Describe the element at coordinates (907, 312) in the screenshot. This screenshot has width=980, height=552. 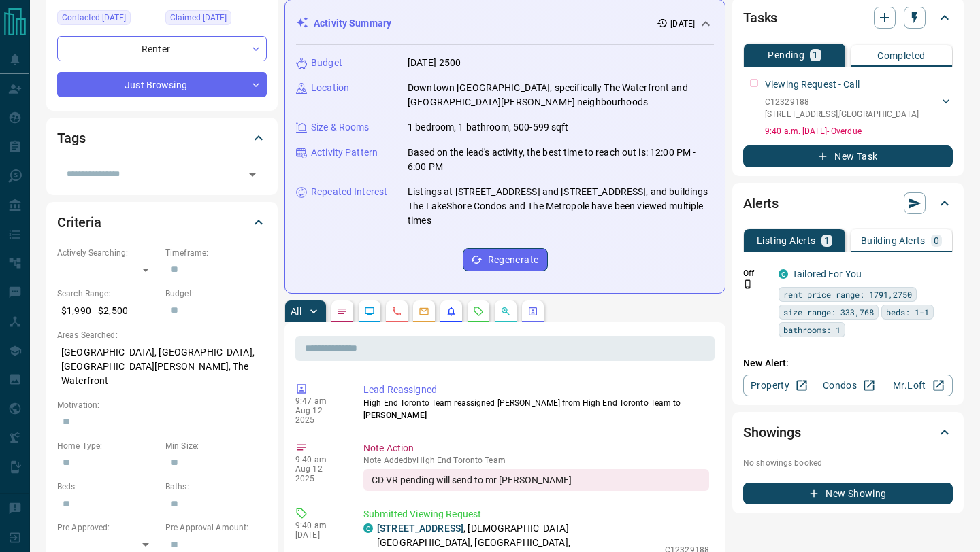
I see `span: beds: 1-1` at that location.